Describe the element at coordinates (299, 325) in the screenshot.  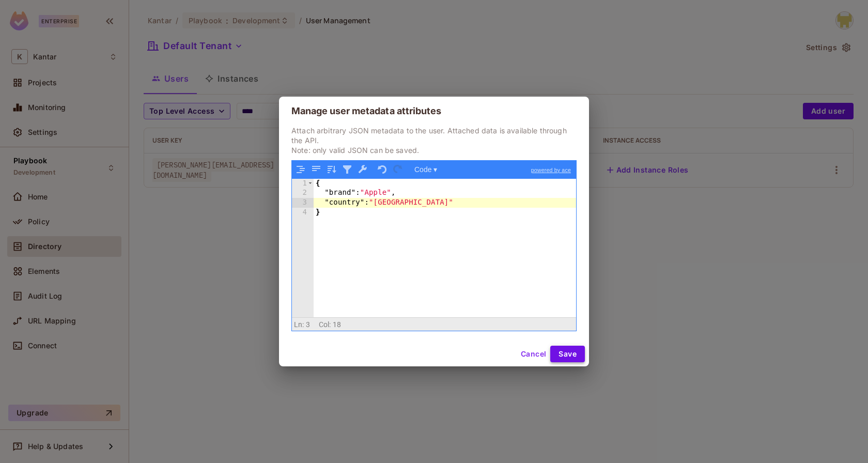
I see `span: Ln:` at that location.